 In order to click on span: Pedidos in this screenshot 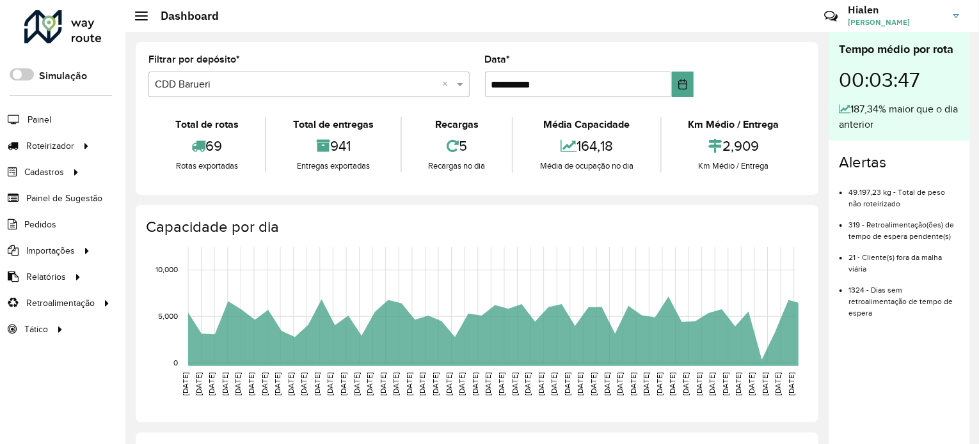, I will do `click(40, 224)`.